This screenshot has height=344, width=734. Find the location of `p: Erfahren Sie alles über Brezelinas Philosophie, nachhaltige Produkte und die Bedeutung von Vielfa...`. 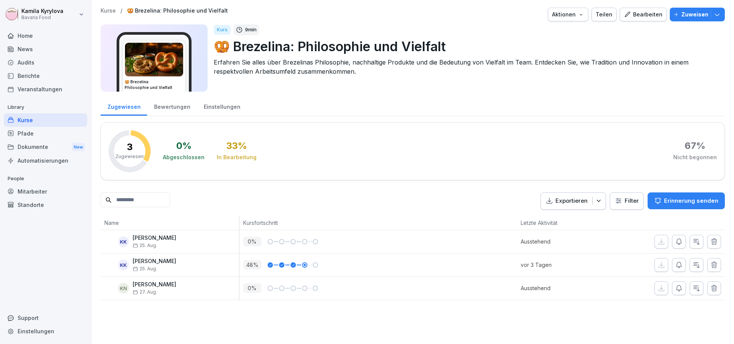

p: Erfahren Sie alles über Brezelinas Philosophie, nachhaltige Produkte und die Bedeutung von Vielfa... is located at coordinates (466, 67).